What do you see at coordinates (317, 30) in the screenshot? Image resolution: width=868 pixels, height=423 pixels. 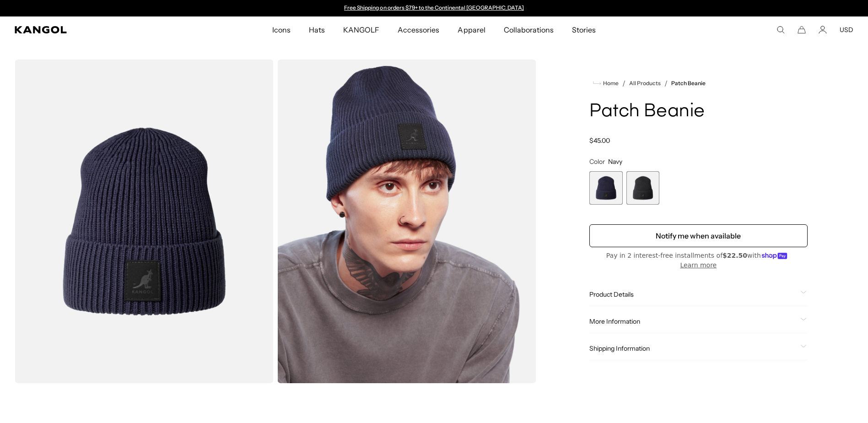 I see `a: Hats` at bounding box center [317, 30].